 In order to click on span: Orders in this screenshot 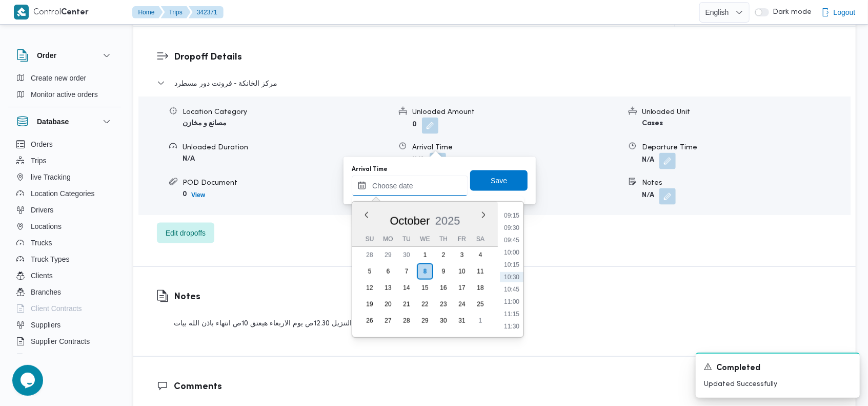, I will do `click(42, 145)`.